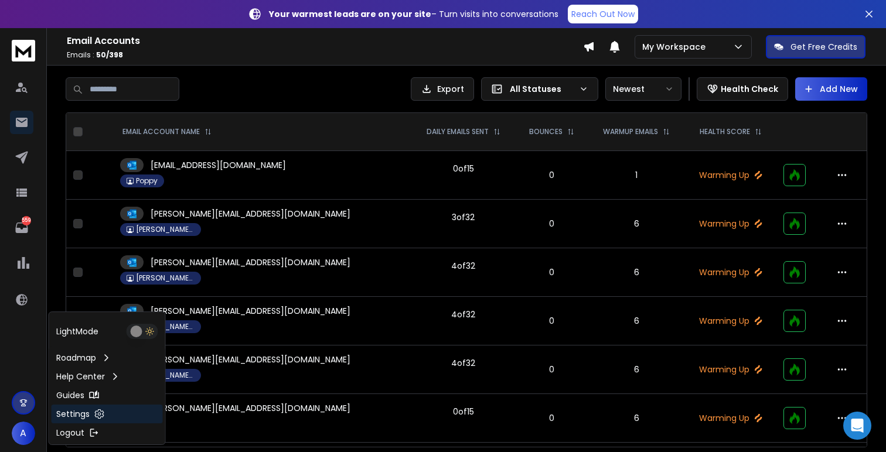 Image resolution: width=886 pixels, height=452 pixels. Describe the element at coordinates (107, 414) in the screenshot. I see `a: Settings` at that location.